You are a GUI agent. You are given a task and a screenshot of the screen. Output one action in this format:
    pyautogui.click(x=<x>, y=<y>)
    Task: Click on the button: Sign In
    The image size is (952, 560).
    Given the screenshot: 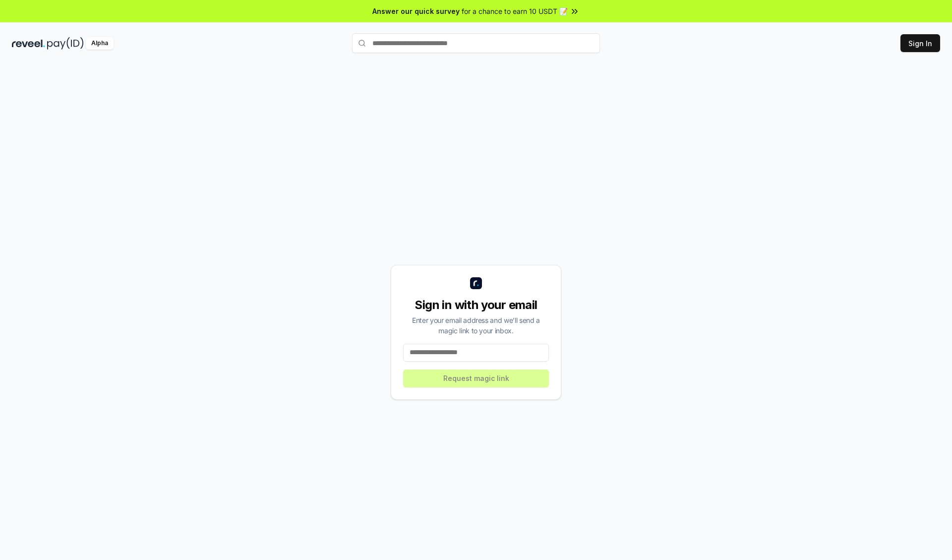 What is the action you would take?
    pyautogui.click(x=921, y=43)
    